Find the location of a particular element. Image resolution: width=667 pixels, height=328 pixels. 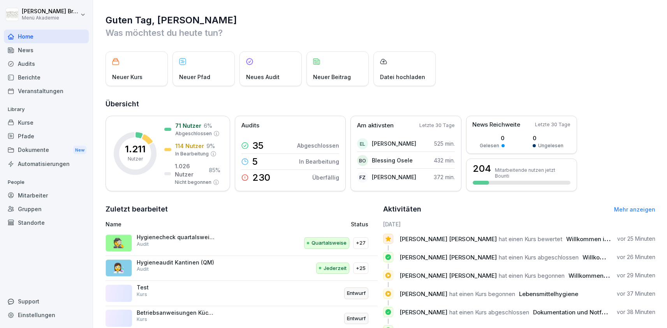

a: News is located at coordinates (46, 50).